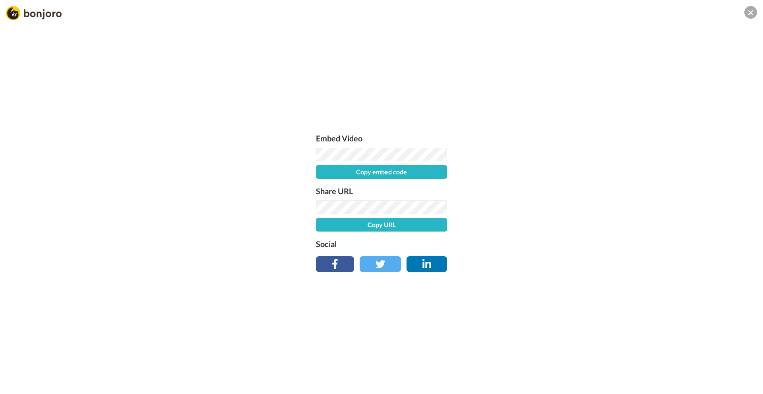  I want to click on label: Social, so click(381, 244).